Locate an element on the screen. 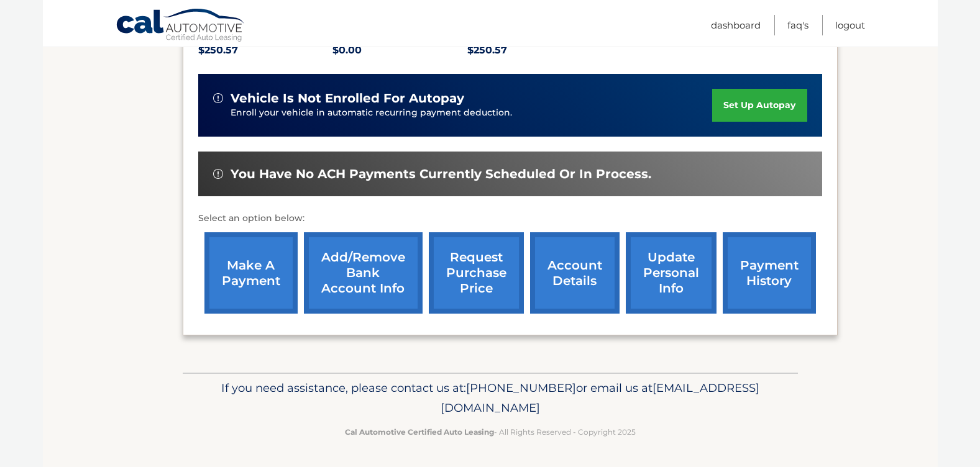 This screenshot has width=980, height=467. a: make a payment is located at coordinates (251, 273).